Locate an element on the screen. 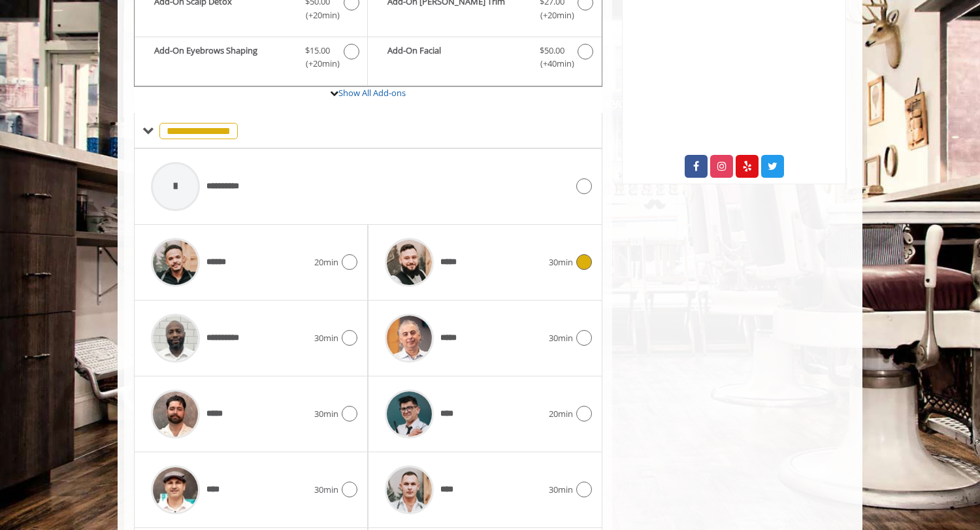 The image size is (980, 530). span: (+40min ) is located at coordinates (551, 64).